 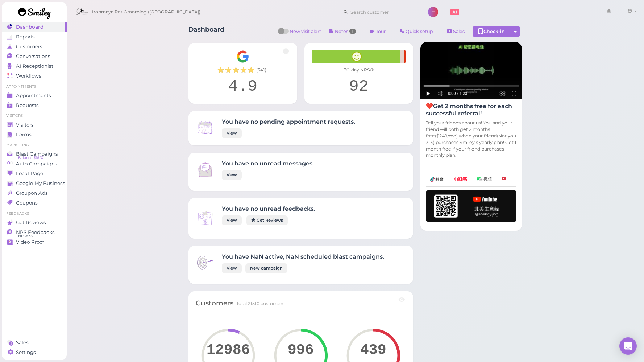 What do you see at coordinates (37, 154) in the screenshot?
I see `span: Blast Campaigns` at bounding box center [37, 154].